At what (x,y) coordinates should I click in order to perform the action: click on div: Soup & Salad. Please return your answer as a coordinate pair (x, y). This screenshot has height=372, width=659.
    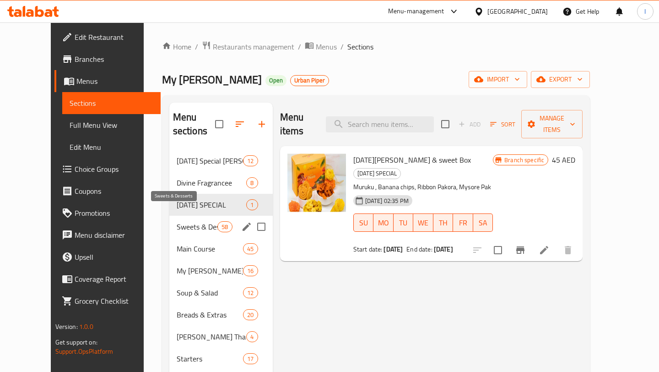
    Looking at the image, I should click on (210, 292).